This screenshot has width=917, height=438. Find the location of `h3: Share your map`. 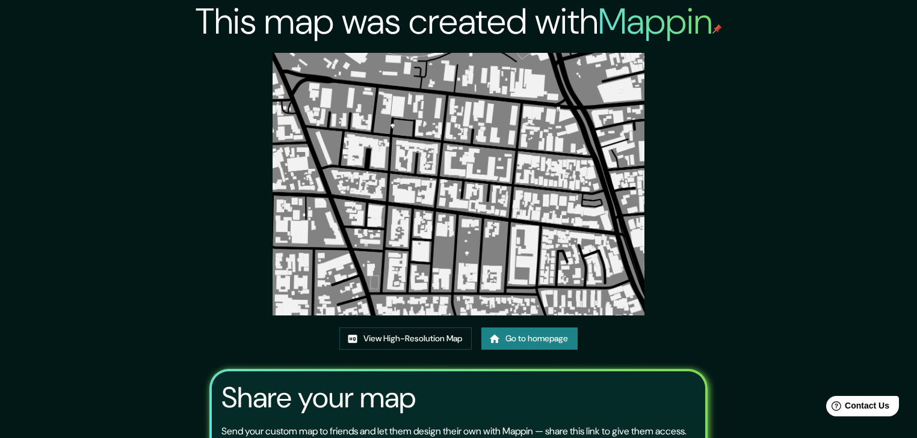

h3: Share your map is located at coordinates (318, 398).